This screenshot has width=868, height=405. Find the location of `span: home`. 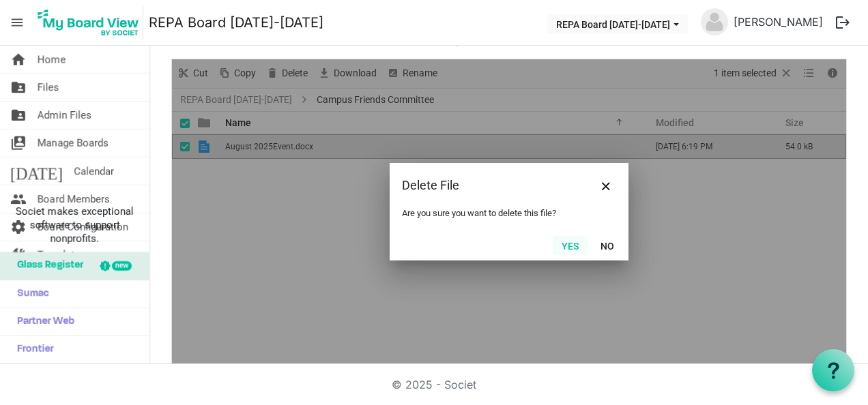

span: home is located at coordinates (18, 60).